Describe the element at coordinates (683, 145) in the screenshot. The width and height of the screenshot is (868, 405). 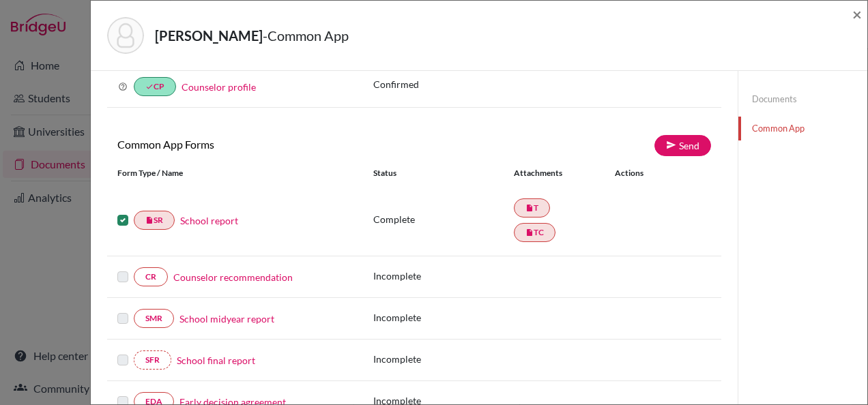
I see `a: Send` at that location.